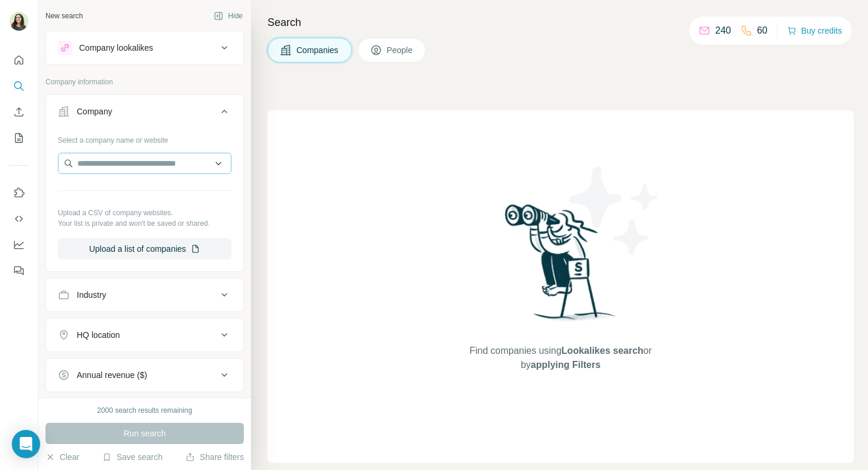  I want to click on button: Search, so click(19, 86).